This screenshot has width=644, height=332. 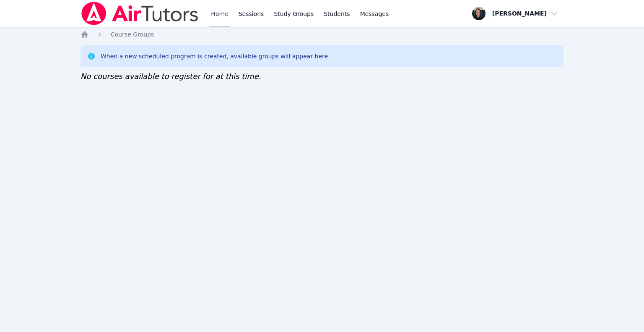 What do you see at coordinates (322, 35) in the screenshot?
I see `nav: Breadcrumb` at bounding box center [322, 35].